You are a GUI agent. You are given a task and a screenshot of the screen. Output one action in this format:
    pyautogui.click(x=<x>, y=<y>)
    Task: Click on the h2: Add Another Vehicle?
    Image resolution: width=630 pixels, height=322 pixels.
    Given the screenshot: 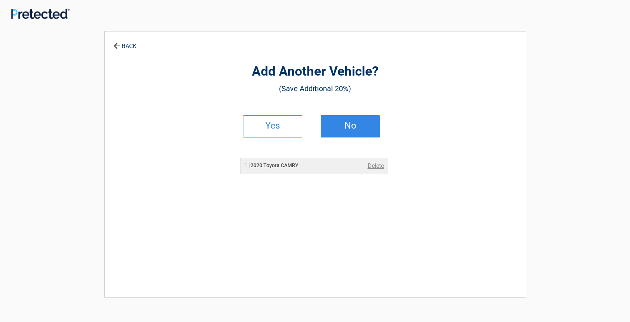 What is the action you would take?
    pyautogui.click(x=315, y=71)
    